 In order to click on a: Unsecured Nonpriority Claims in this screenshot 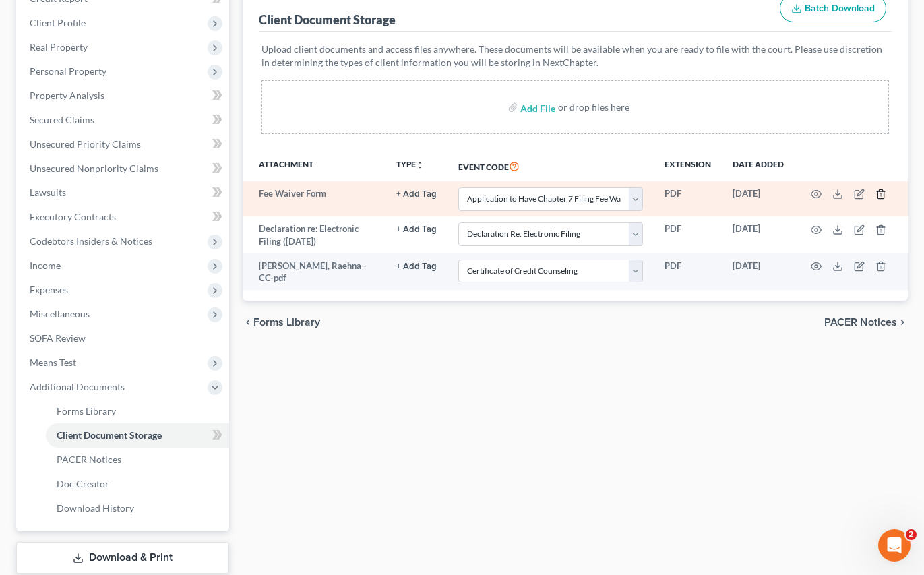, I will do `click(124, 168)`.